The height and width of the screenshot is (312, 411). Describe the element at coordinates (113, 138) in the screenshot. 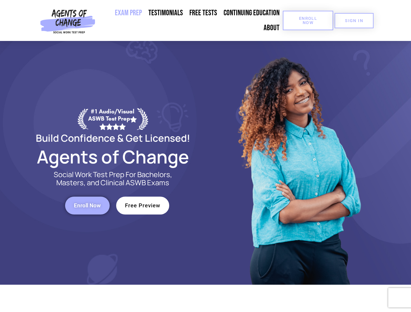

I see `h2: Build Confidence & Get Licensed!` at that location.